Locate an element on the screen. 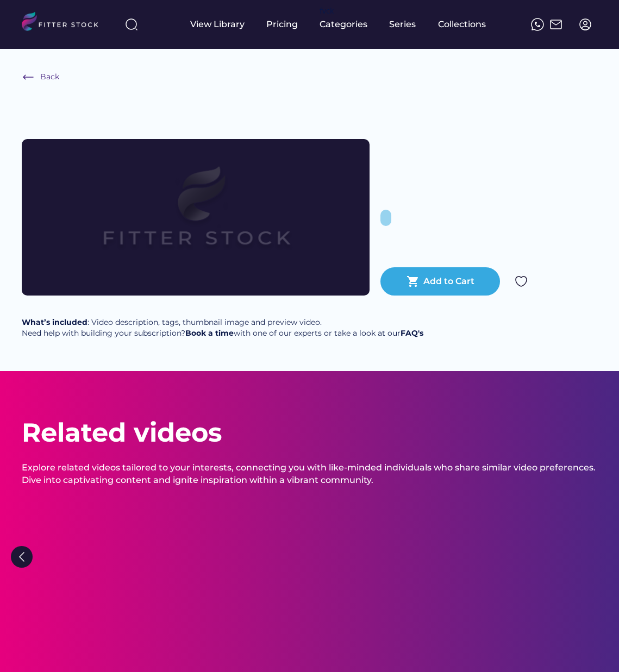 This screenshot has width=619, height=672. img: meteor-icons_whatsapp%20%281%29.svg is located at coordinates (538, 24).